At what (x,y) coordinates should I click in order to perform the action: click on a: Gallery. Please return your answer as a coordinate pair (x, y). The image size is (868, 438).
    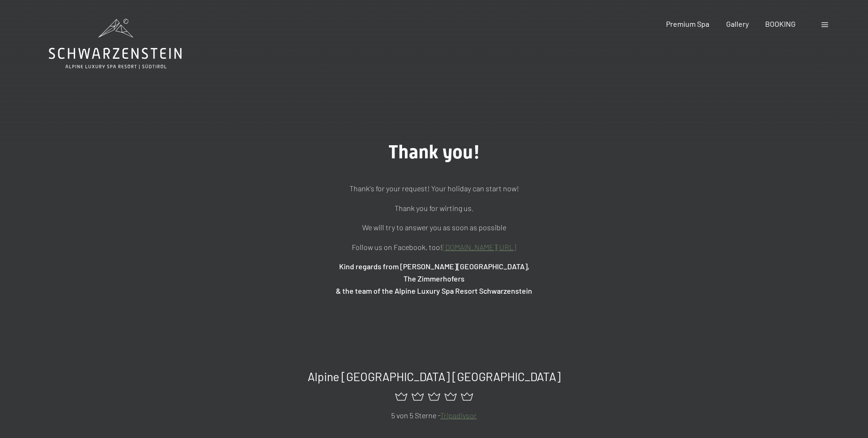
    Looking at the image, I should click on (737, 24).